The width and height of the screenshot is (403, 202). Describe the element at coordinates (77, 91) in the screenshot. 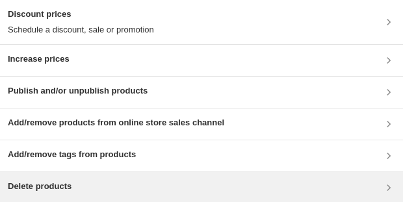

I see `h3: Publish and/or unpublish products` at that location.